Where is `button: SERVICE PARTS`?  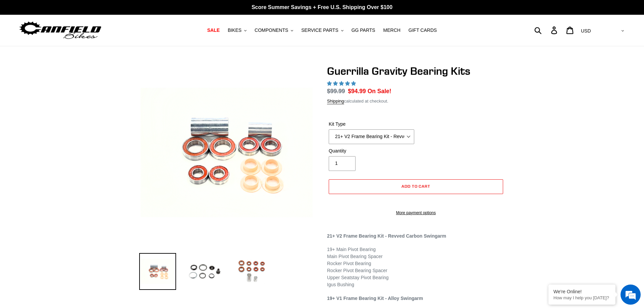 button: SERVICE PARTS is located at coordinates (322, 30).